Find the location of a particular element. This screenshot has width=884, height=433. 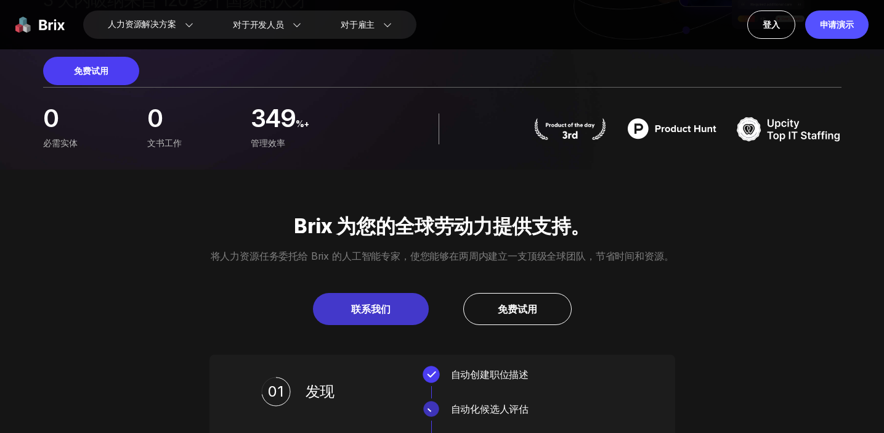

a: 联系我们 is located at coordinates (371, 309).